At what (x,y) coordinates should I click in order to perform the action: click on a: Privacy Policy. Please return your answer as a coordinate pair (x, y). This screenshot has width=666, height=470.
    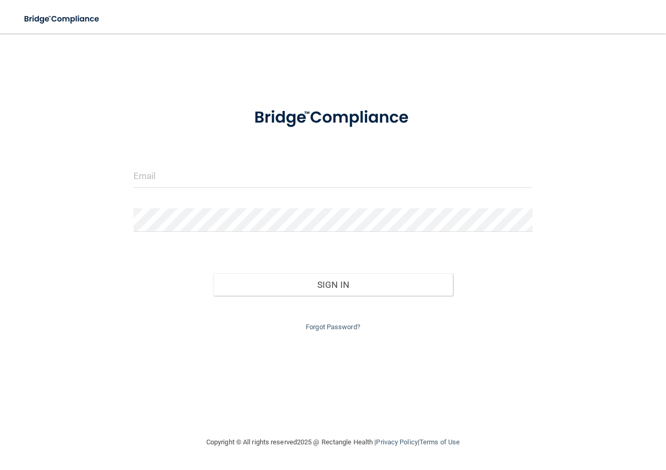
    Looking at the image, I should click on (396, 442).